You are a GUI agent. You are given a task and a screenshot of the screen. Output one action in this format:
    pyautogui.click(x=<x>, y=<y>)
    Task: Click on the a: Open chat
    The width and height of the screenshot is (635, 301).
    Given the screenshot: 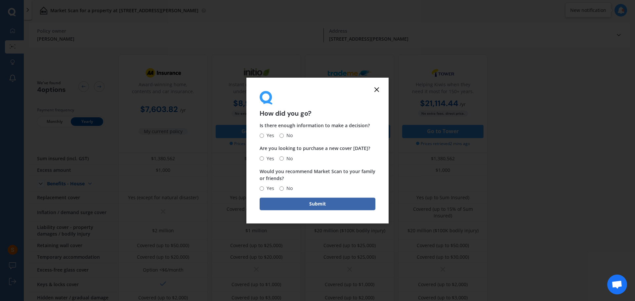 What is the action you would take?
    pyautogui.click(x=618, y=285)
    